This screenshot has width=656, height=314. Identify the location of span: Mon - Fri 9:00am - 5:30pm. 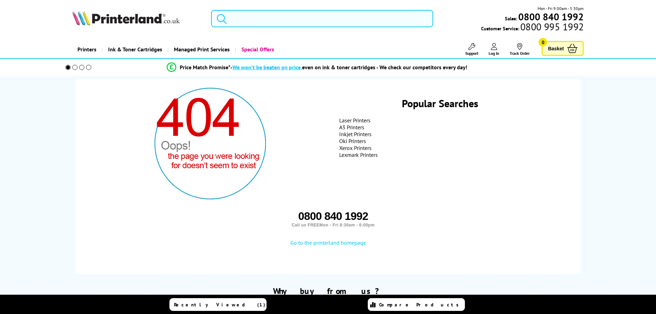
(561, 8).